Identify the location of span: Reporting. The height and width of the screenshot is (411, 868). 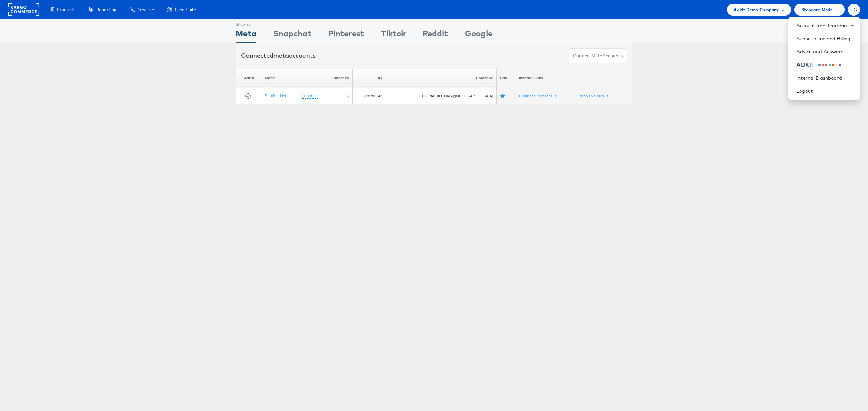
(106, 9).